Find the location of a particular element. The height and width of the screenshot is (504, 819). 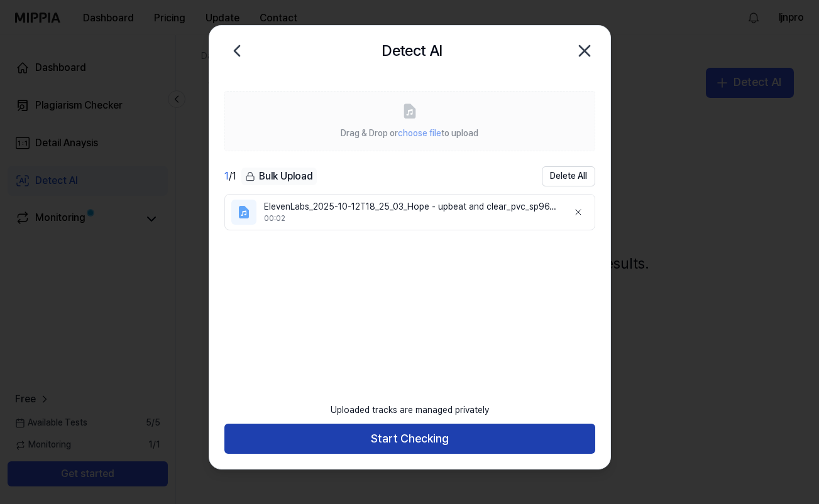

button: Start Checking is located at coordinates (410, 439).